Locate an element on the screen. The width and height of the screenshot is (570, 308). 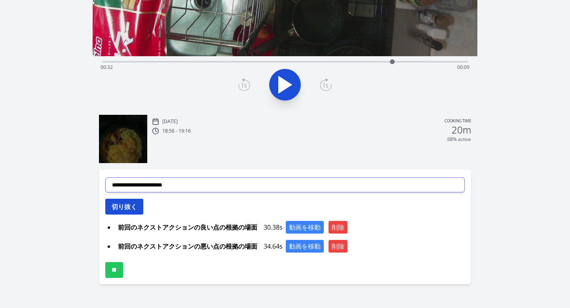
button: 切り抜く is located at coordinates (124, 207).